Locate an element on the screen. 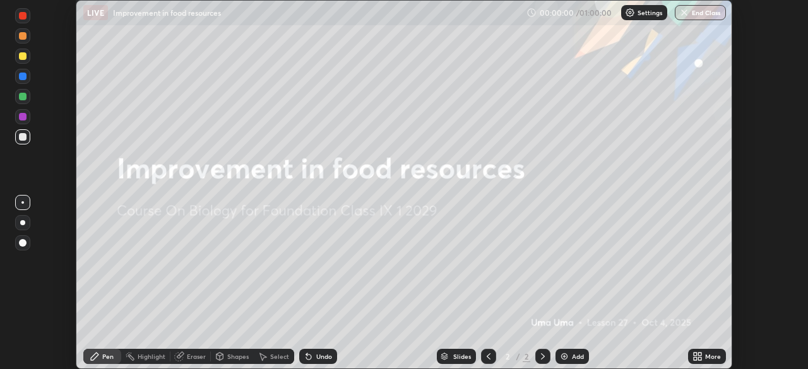 This screenshot has width=808, height=369. img: add-slide-button is located at coordinates (564, 357).